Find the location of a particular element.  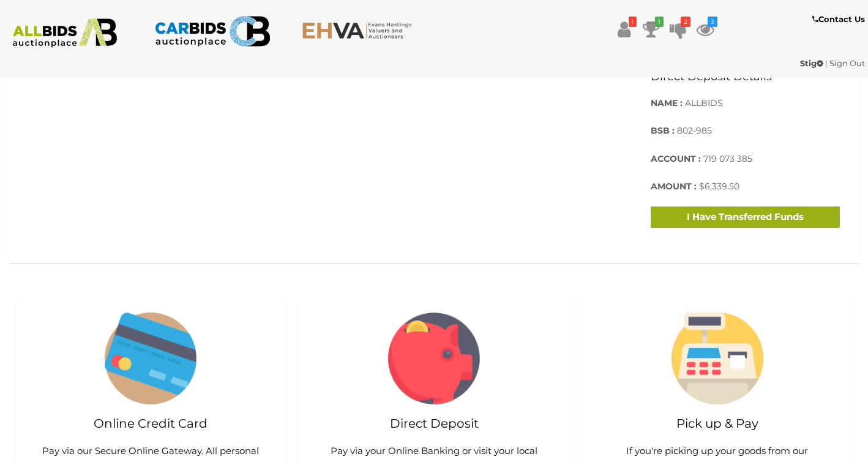

img: pick-up-and-pay-icon.png is located at coordinates (718, 359).